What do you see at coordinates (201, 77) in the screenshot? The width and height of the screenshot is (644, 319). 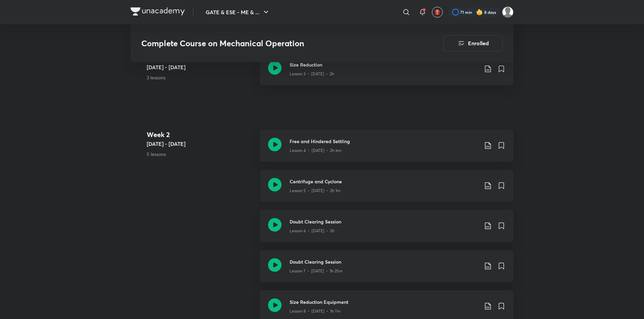 I see `p: 3 lessons` at bounding box center [201, 77].